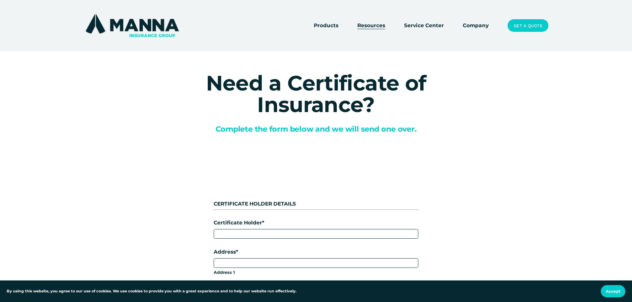 This screenshot has width=632, height=302. Describe the element at coordinates (316, 272) in the screenshot. I see `span: Address 1` at that location.